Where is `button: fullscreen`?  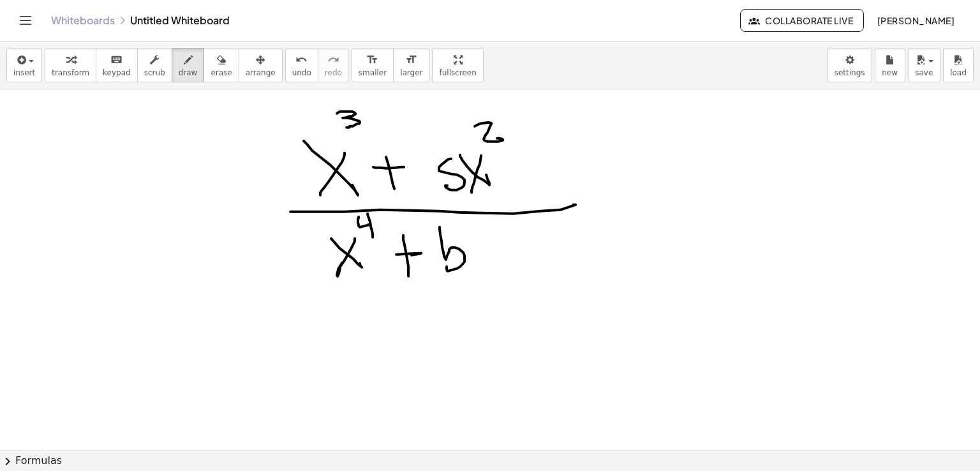
button: fullscreen is located at coordinates (457, 65).